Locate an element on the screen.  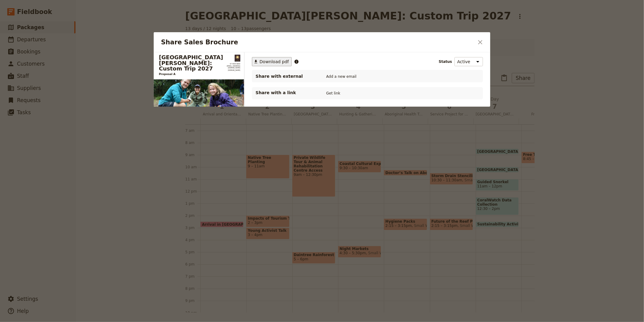
span: Status is located at coordinates (445, 62).